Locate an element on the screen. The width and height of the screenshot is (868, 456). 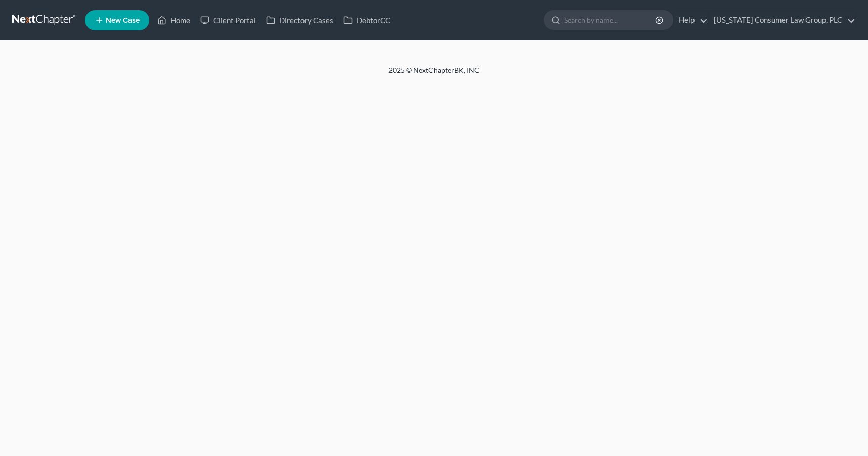
span: New Case is located at coordinates (122, 20).